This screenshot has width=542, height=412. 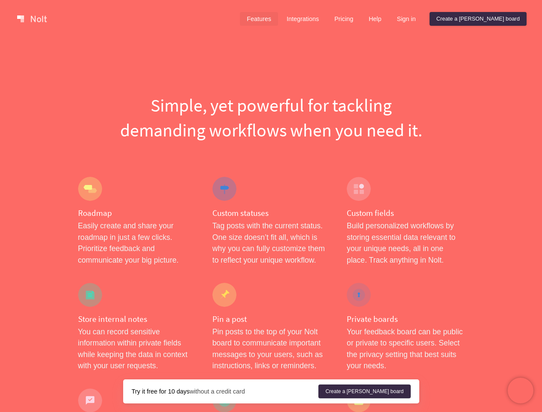 I want to click on h1: Simple, yet powerful for tackling demanding workflows when you need it., so click(x=271, y=118).